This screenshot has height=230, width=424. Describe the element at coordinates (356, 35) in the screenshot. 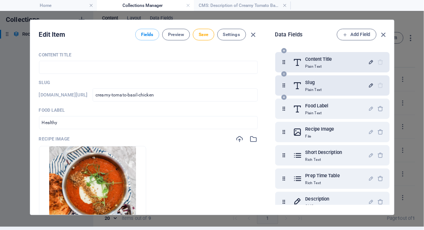

I see `button: Add Field` at that location.